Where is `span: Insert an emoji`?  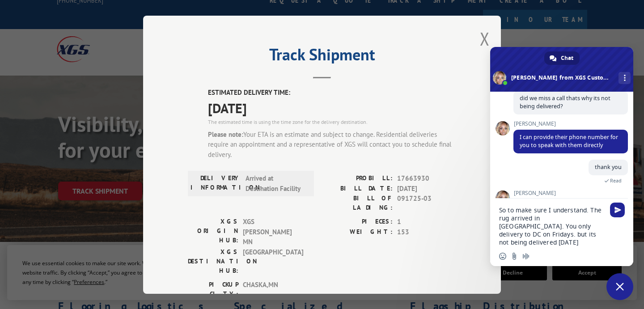
span: Insert an emoji is located at coordinates (503, 256).